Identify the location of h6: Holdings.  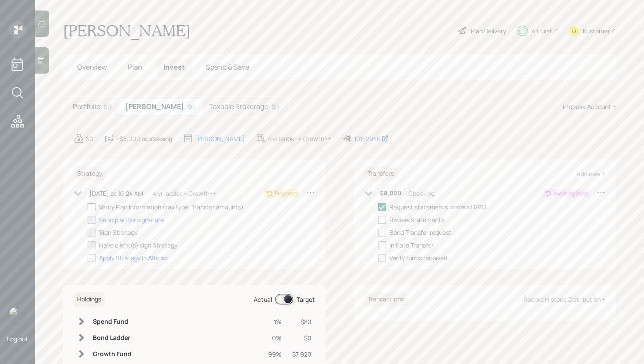
(89, 299).